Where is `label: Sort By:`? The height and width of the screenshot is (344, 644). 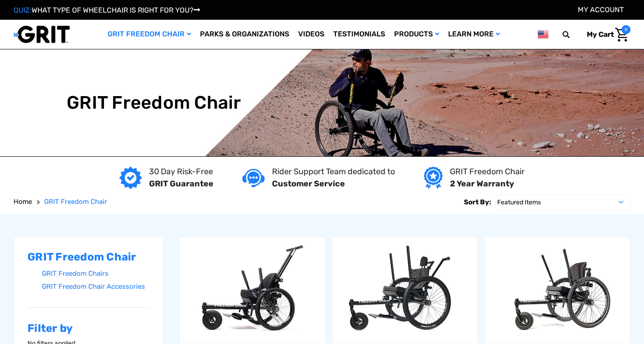 label: Sort By: is located at coordinates (478, 203).